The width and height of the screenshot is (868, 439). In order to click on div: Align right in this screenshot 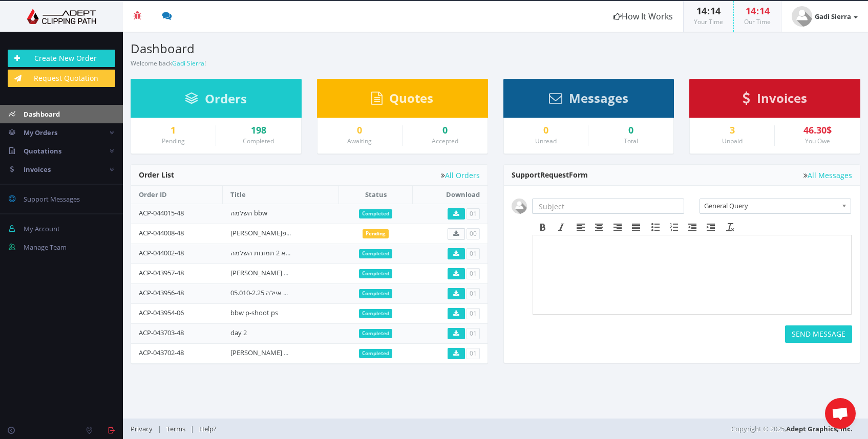, I will do `click(617, 227)`.